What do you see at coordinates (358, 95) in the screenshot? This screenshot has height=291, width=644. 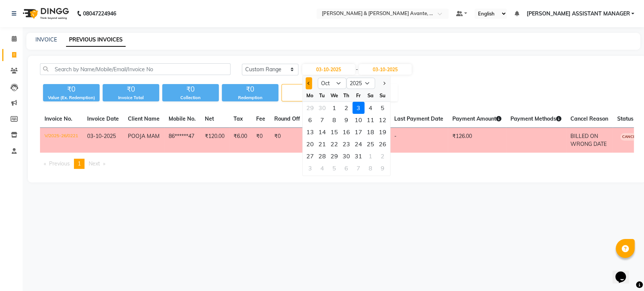 I see `div: Fr` at bounding box center [358, 95].